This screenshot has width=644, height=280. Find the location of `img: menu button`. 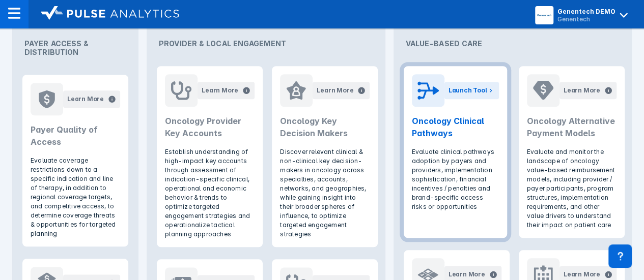

img: menu button is located at coordinates (544, 15).